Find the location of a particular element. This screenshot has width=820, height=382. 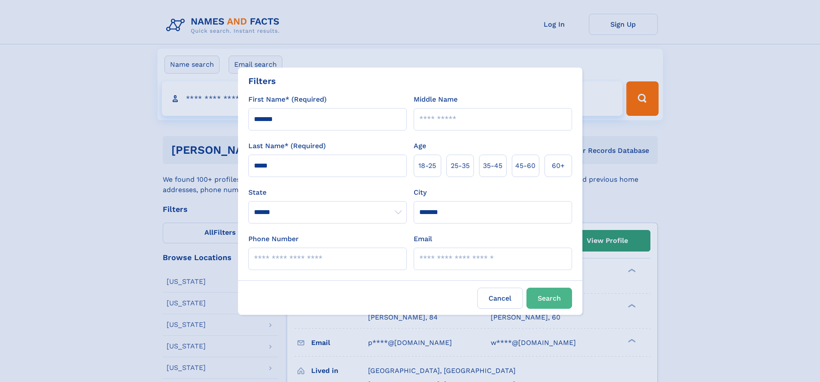

label: State is located at coordinates (327, 192).